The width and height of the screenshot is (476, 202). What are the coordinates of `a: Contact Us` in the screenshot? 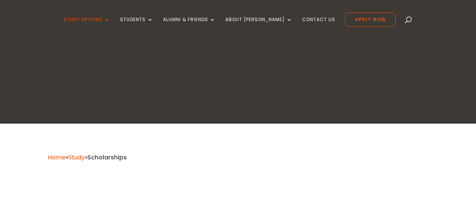 It's located at (319, 26).